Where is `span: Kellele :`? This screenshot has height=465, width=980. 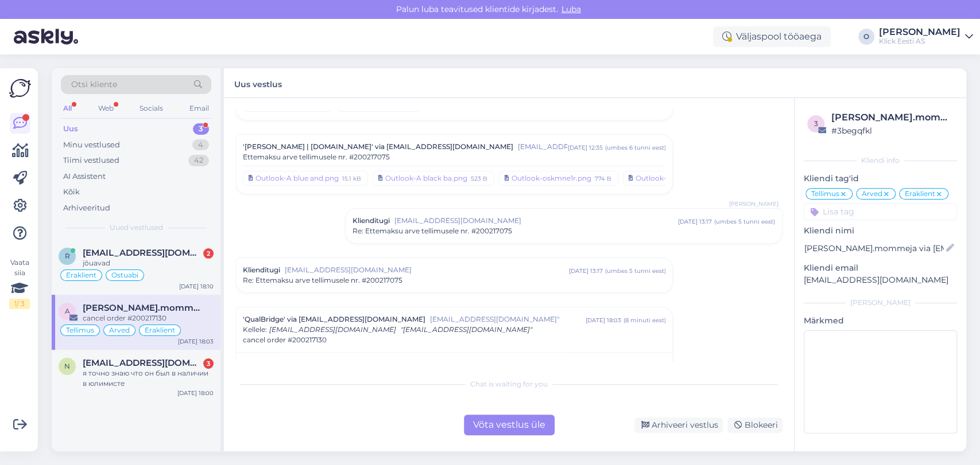
span: Kellele : is located at coordinates (255, 329).